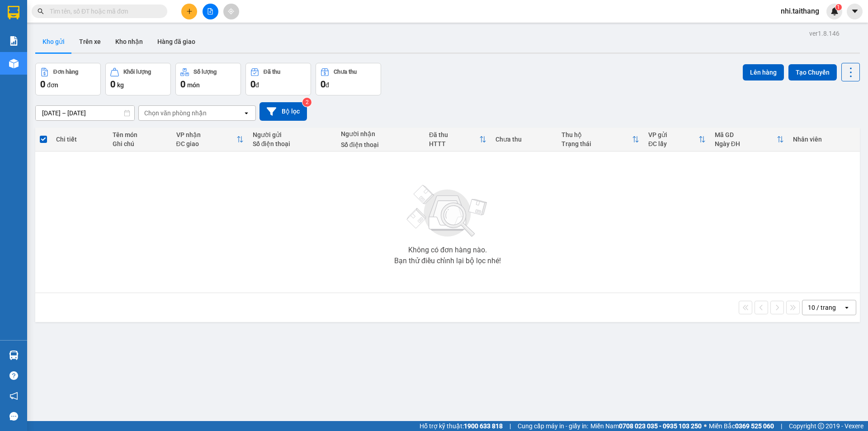  What do you see at coordinates (380, 134) in the screenshot?
I see `div: Người nhận` at bounding box center [380, 134].